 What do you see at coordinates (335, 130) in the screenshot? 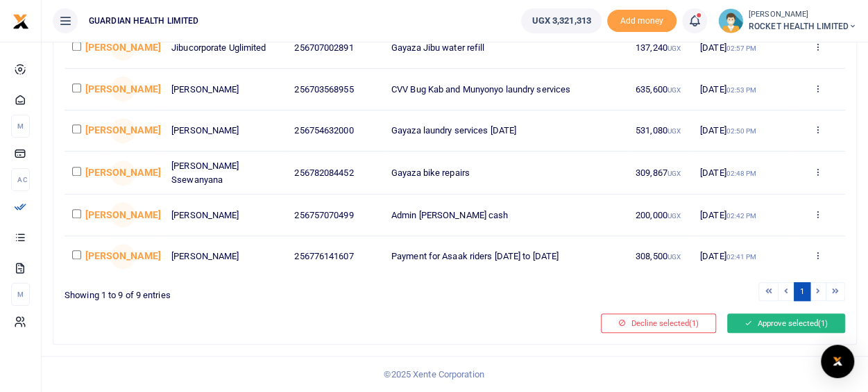
I see `td: 256754632000` at bounding box center [335, 130].